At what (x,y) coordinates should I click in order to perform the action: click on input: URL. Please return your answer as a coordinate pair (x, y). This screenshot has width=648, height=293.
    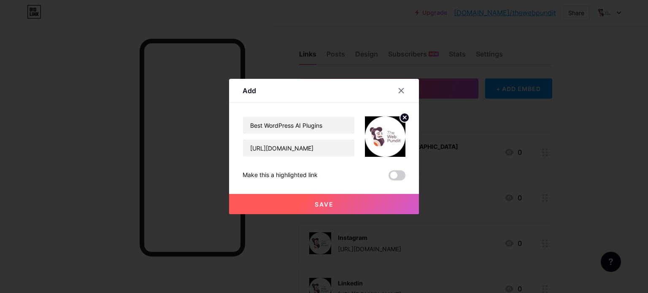
    Looking at the image, I should click on (299, 148).